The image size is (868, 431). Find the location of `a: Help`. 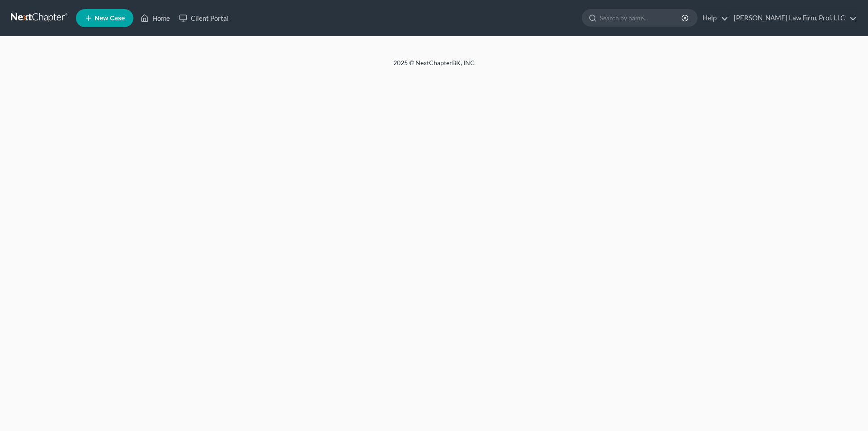

a: Help is located at coordinates (713, 18).